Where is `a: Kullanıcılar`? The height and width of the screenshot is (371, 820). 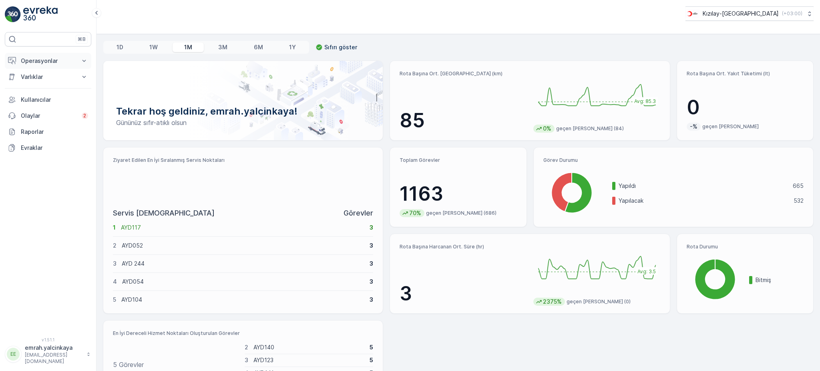
a: Kullanıcılar is located at coordinates (48, 100).